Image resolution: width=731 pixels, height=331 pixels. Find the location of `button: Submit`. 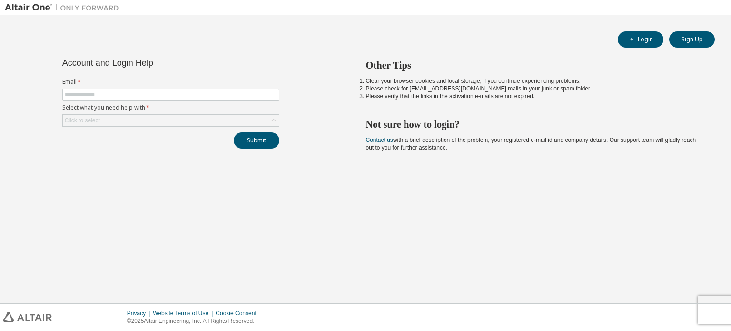

button: Submit is located at coordinates (257, 140).